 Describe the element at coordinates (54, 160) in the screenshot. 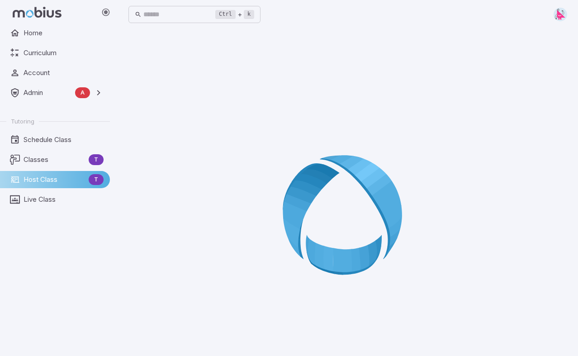

I see `span: Classes` at that location.